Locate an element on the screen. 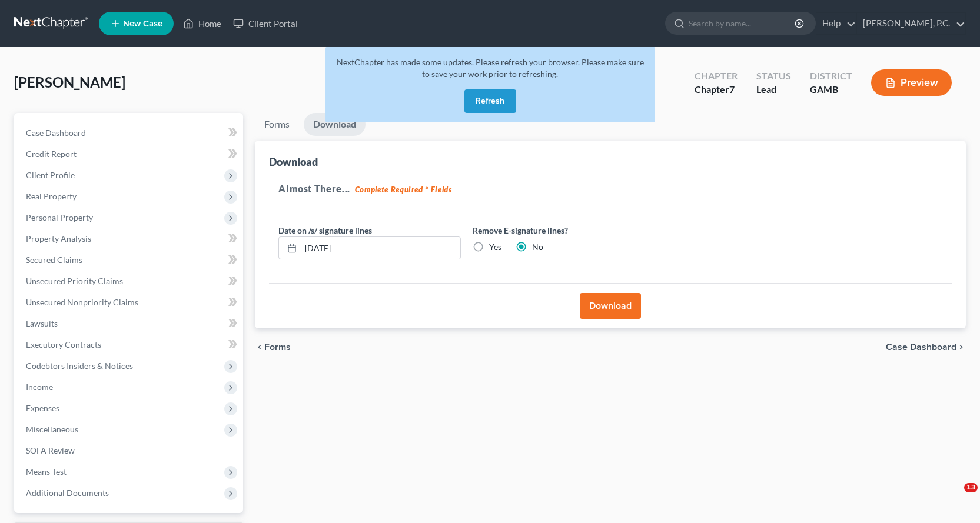 Image resolution: width=980 pixels, height=523 pixels. span: Secured Claims is located at coordinates (55, 259).